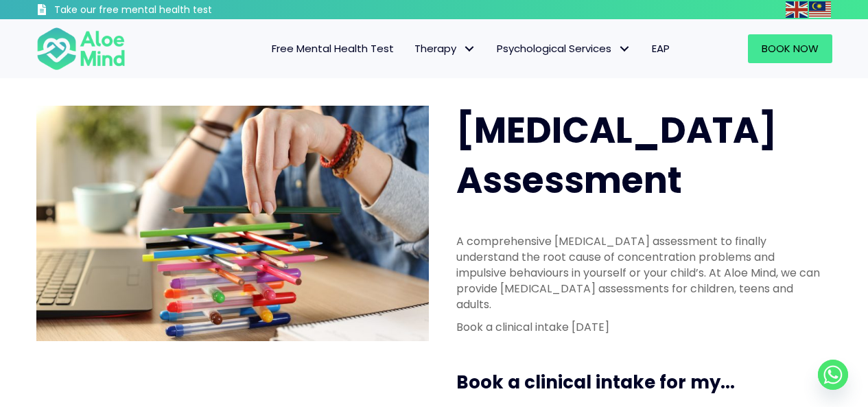 The width and height of the screenshot is (868, 407). What do you see at coordinates (333, 48) in the screenshot?
I see `span: Free Mental Health Test` at bounding box center [333, 48].